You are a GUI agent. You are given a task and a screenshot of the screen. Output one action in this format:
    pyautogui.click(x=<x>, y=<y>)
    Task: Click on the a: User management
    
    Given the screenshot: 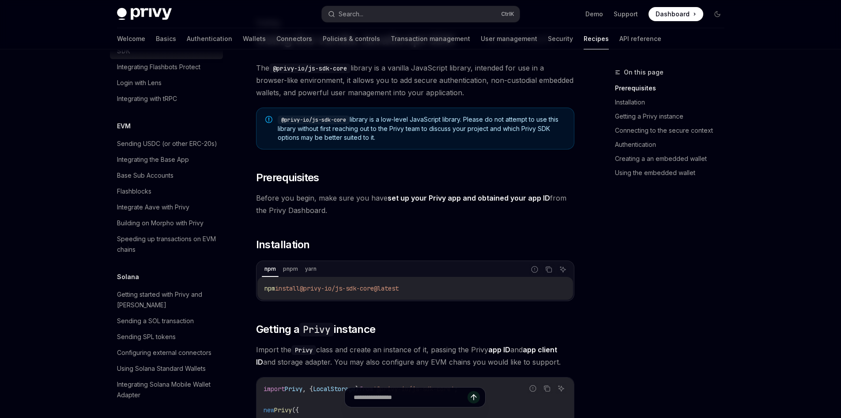 What is the action you would take?
    pyautogui.click(x=509, y=39)
    